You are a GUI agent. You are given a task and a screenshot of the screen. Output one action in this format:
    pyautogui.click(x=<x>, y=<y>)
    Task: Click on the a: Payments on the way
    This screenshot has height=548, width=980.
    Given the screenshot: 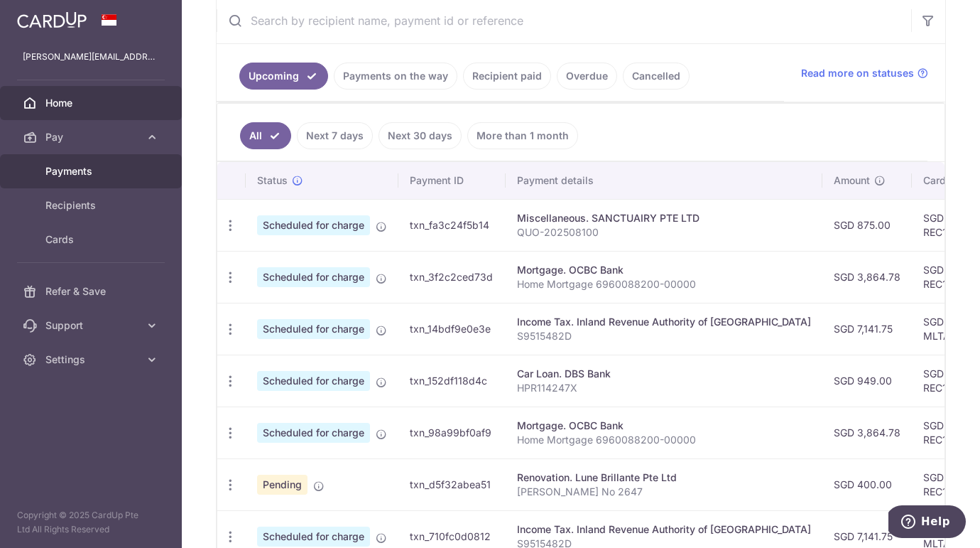 What is the action you would take?
    pyautogui.click(x=396, y=76)
    